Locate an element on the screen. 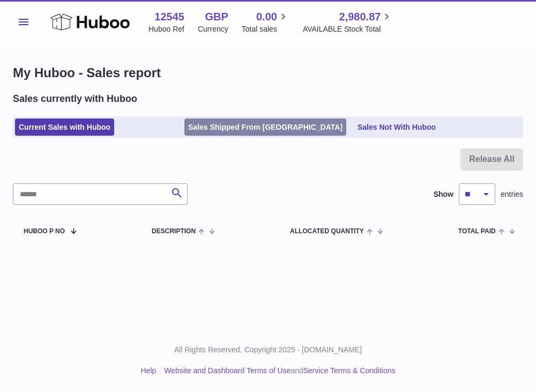 The height and width of the screenshot is (392, 536). span: Total paid is located at coordinates (477, 231).